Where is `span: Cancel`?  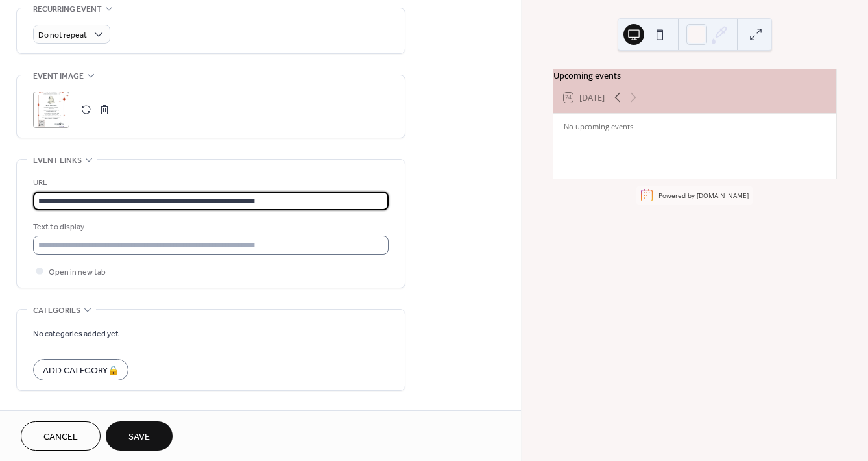 span: Cancel is located at coordinates (60, 436).